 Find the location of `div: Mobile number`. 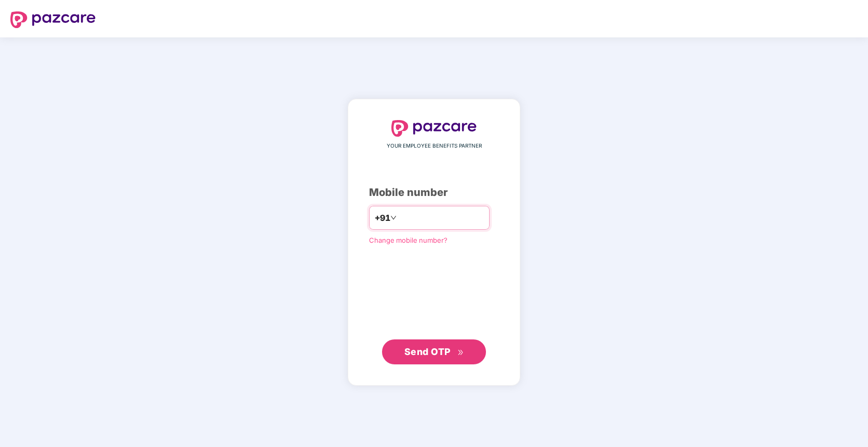

div: Mobile number is located at coordinates (434, 193).